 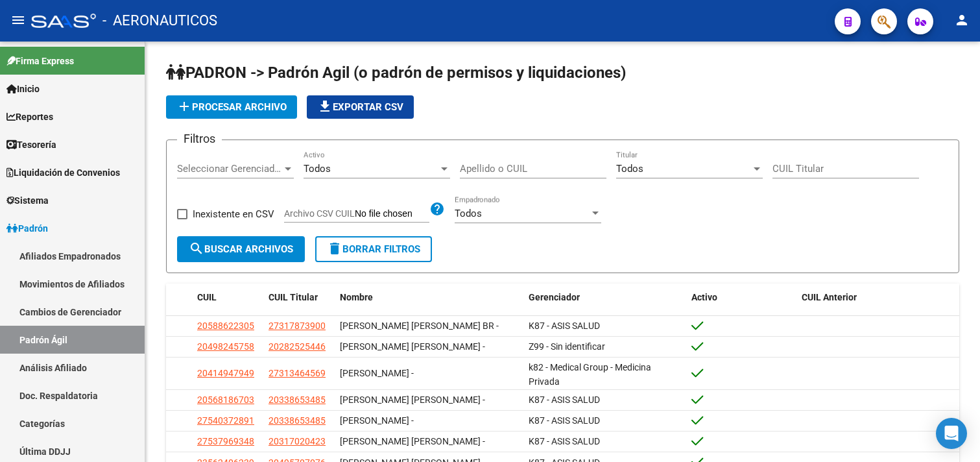 I want to click on h3: Filtros, so click(x=199, y=139).